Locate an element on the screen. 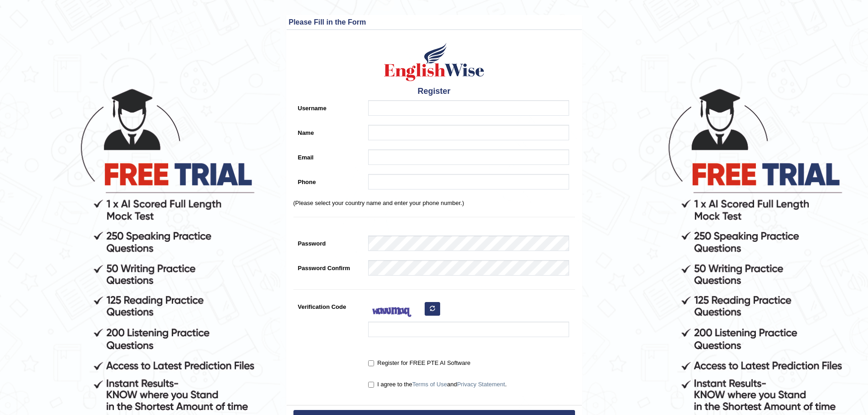  a: Privacy Statement is located at coordinates (481, 384).